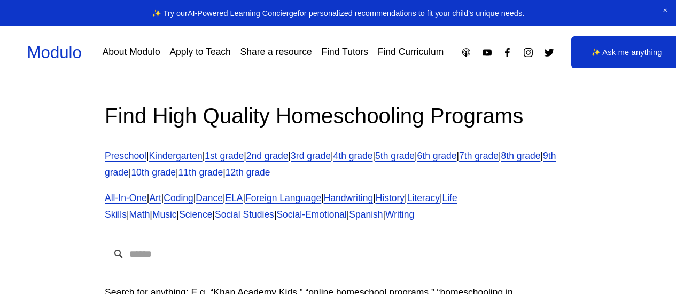 This screenshot has width=676, height=294. I want to click on a: Science, so click(195, 215).